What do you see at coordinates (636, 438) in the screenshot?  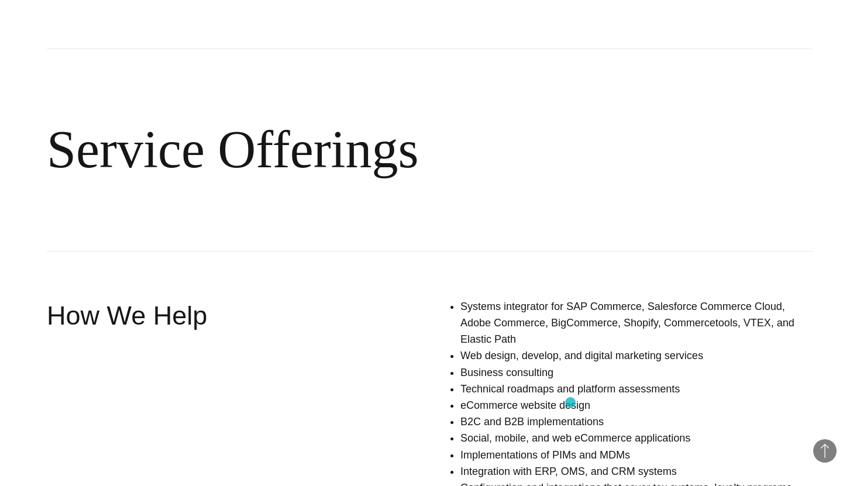 I see `li: Social, mobile, and web eCommerce applications` at bounding box center [636, 438].